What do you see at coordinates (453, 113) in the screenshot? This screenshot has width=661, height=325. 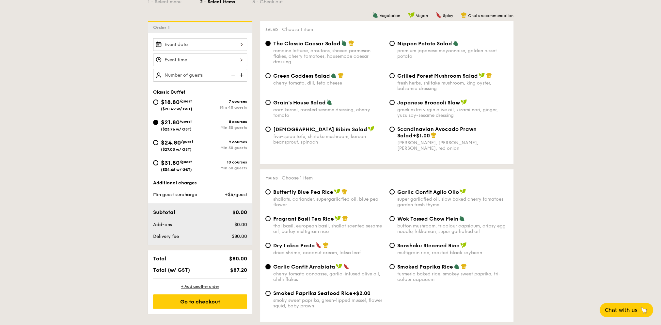 I see `div: greek extra virgin olive oil, kizami nori, ginger, yuzu soy-sesame dressing` at bounding box center [453, 113].